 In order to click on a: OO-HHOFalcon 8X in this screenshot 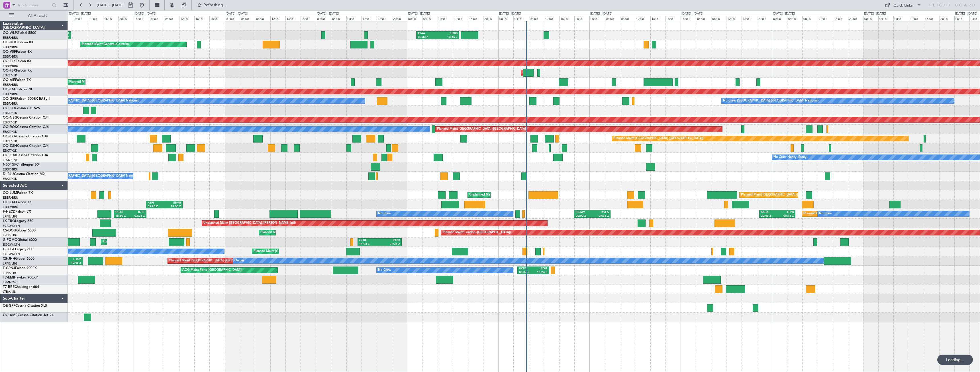, I will do `click(18, 43)`.